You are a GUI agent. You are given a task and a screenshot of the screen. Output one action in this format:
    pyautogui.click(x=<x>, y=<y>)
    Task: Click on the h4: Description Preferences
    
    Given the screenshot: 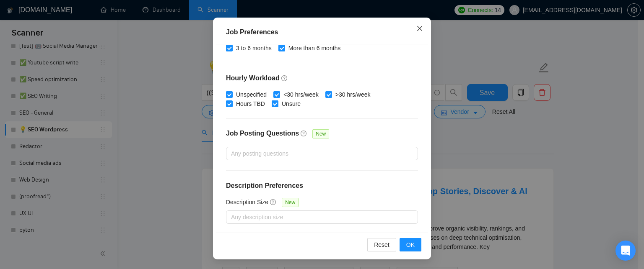 What is the action you would take?
    pyautogui.click(x=322, y=186)
    